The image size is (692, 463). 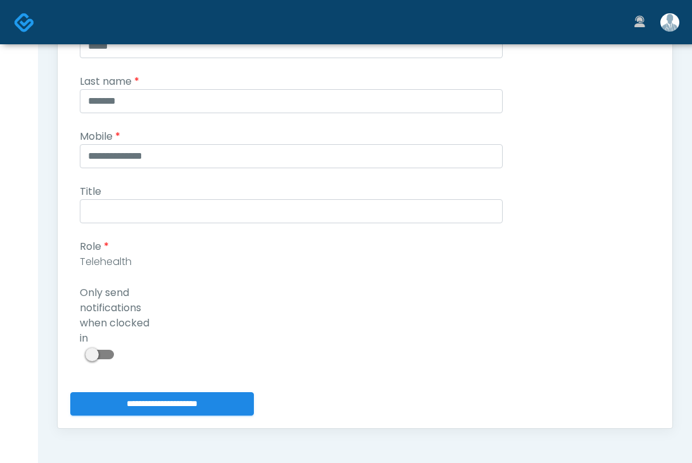 What do you see at coordinates (24, 22) in the screenshot?
I see `img: Docovia` at bounding box center [24, 22].